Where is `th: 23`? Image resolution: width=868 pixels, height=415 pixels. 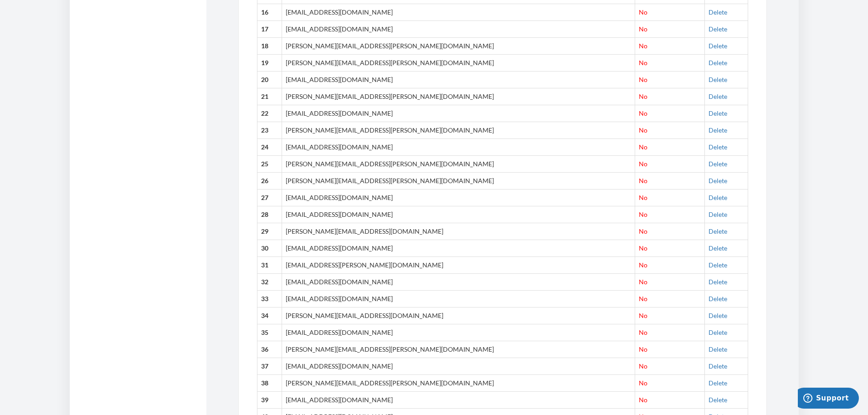 th: 23 is located at coordinates (270, 130).